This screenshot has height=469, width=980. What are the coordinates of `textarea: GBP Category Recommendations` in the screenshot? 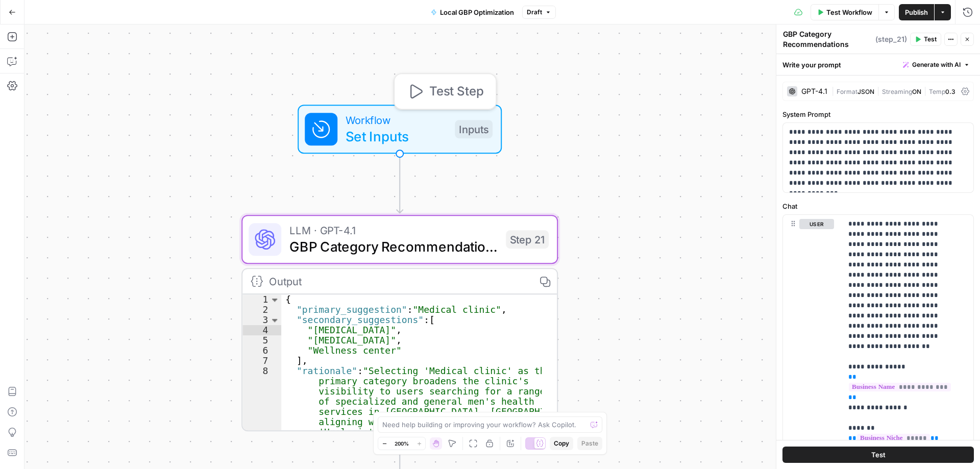 It's located at (828, 40).